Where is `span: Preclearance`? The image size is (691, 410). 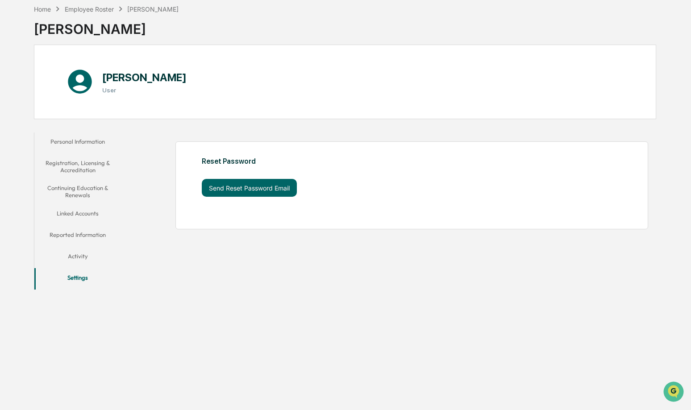
span: Preclearance is located at coordinates (38, 117).